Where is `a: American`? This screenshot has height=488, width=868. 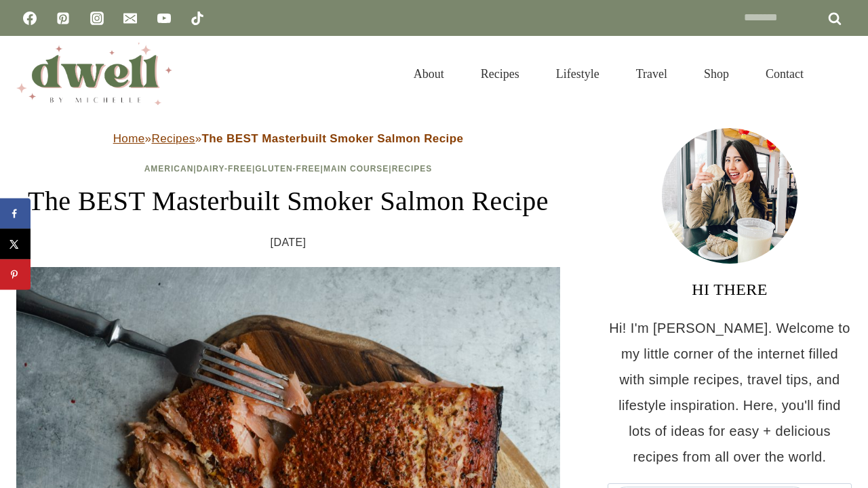 a: American is located at coordinates (169, 169).